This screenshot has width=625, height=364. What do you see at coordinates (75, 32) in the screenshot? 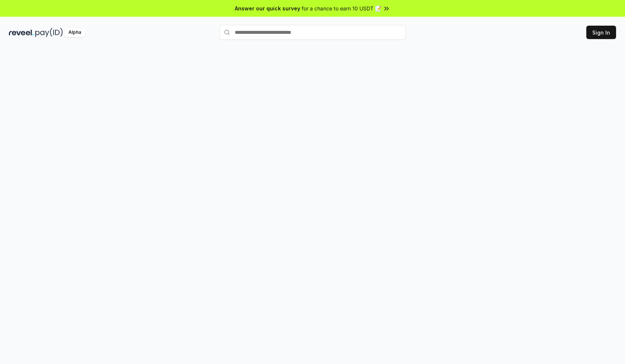
I see `div: Alpha` at bounding box center [75, 32].